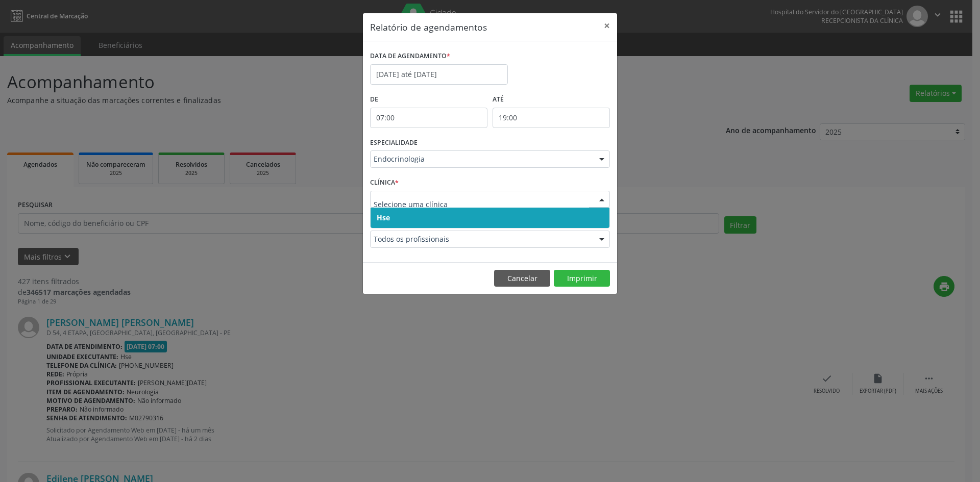 The image size is (980, 482). Describe the element at coordinates (481, 239) in the screenshot. I see `span: Todos os profissionais` at that location.